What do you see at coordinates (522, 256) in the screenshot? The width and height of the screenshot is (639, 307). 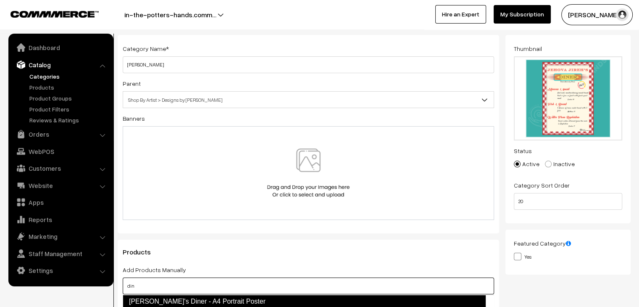 I see `label: Yes` at bounding box center [522, 256].